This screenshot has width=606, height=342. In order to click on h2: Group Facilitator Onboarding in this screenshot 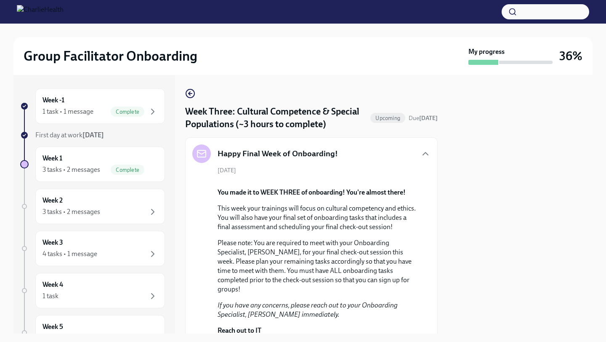, I will do `click(110, 56)`.